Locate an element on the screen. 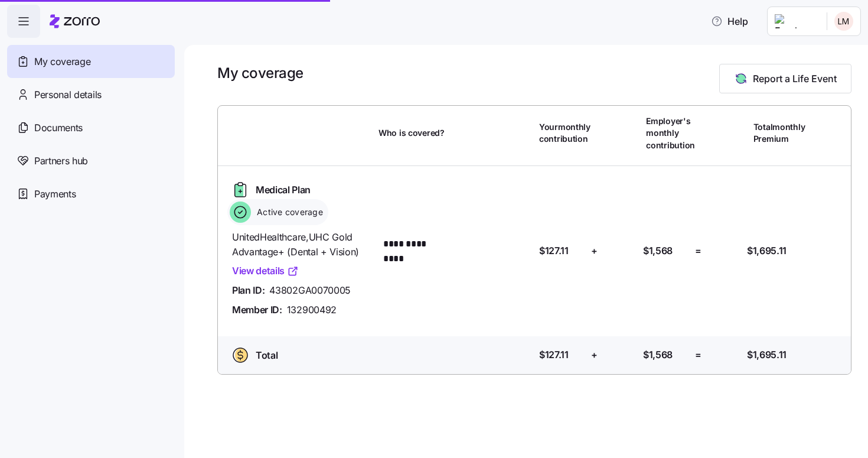 Image resolution: width=868 pixels, height=458 pixels. span: Who is covered? is located at coordinates (411, 133).